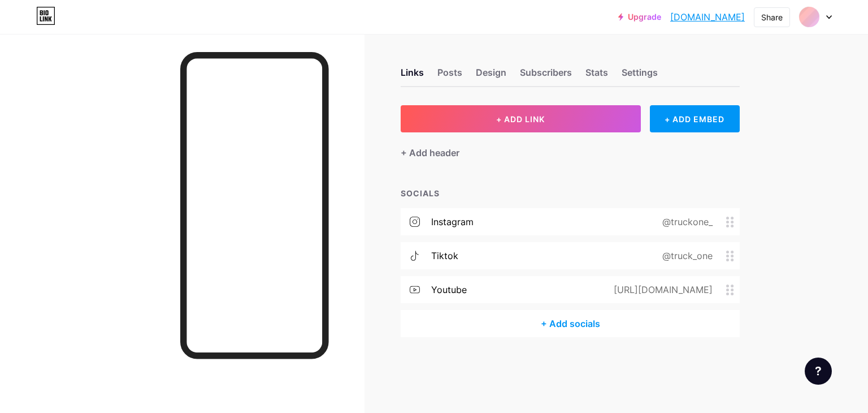 Image resolution: width=868 pixels, height=413 pixels. Describe the element at coordinates (695, 119) in the screenshot. I see `div: + ADD EMBED` at that location.